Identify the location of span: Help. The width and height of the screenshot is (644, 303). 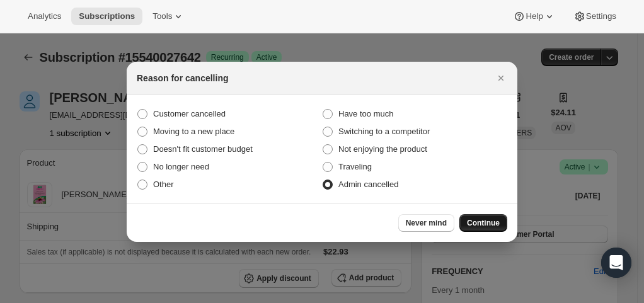
(534, 16).